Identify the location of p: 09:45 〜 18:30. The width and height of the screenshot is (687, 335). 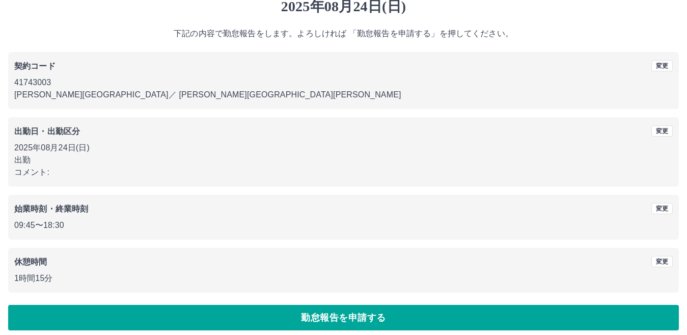
(343, 225).